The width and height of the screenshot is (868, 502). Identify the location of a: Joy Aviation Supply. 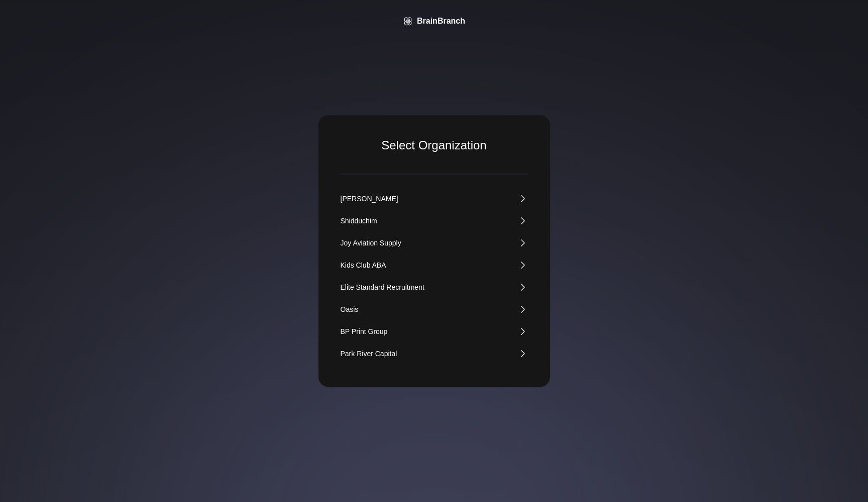
(434, 243).